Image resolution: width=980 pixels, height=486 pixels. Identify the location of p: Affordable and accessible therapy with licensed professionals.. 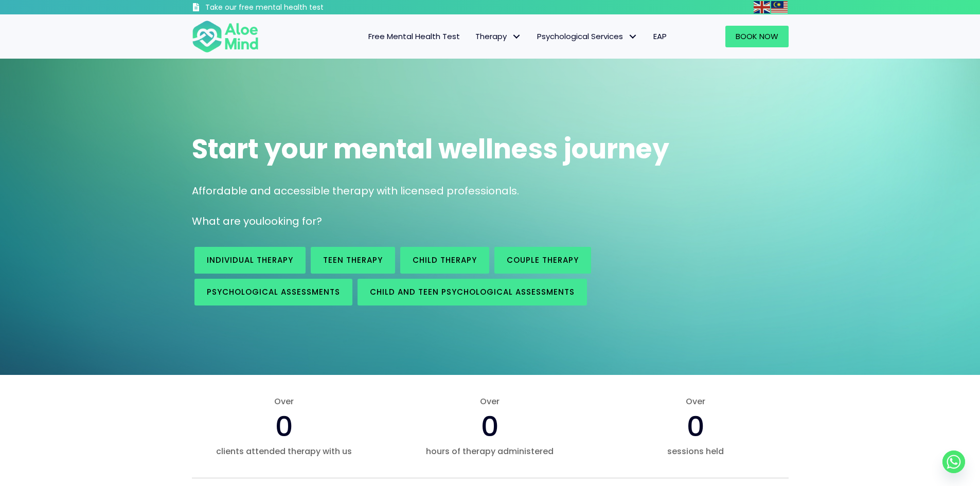
(490, 191).